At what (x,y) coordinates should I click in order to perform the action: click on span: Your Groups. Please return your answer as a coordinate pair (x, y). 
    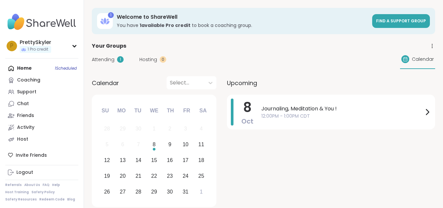
    Looking at the image, I should click on (109, 46).